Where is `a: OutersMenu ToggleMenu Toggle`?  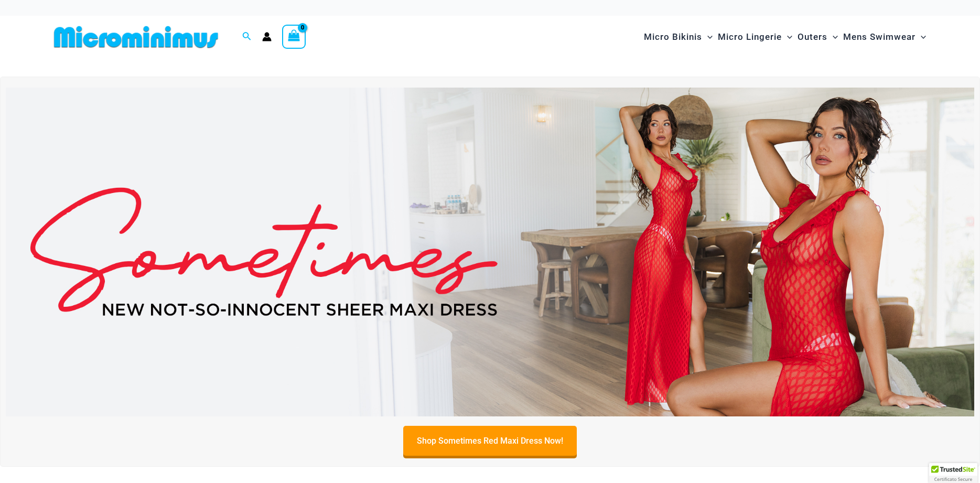 a: OutersMenu ToggleMenu Toggle is located at coordinates (818, 36).